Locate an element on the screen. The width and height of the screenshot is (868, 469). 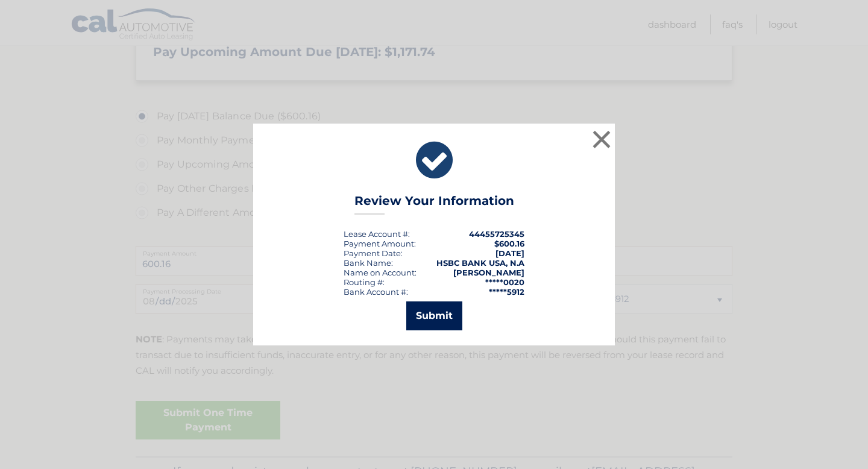
button: Submit is located at coordinates (434, 316).